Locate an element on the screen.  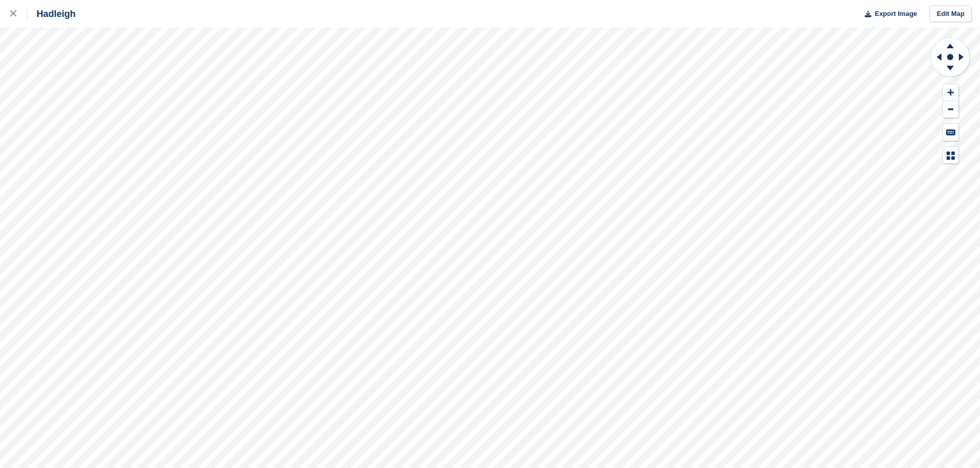
div: Hadleigh is located at coordinates (51, 14).